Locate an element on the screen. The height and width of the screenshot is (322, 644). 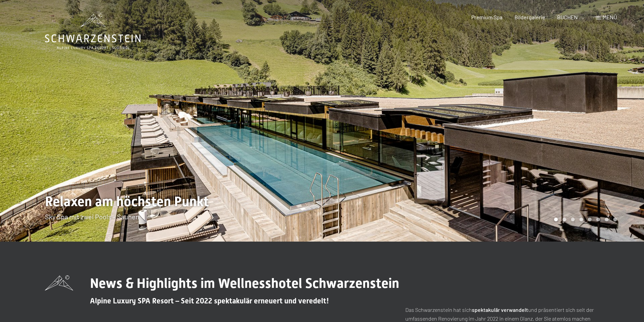
div: Carousel Page 8 is located at coordinates (615, 219).